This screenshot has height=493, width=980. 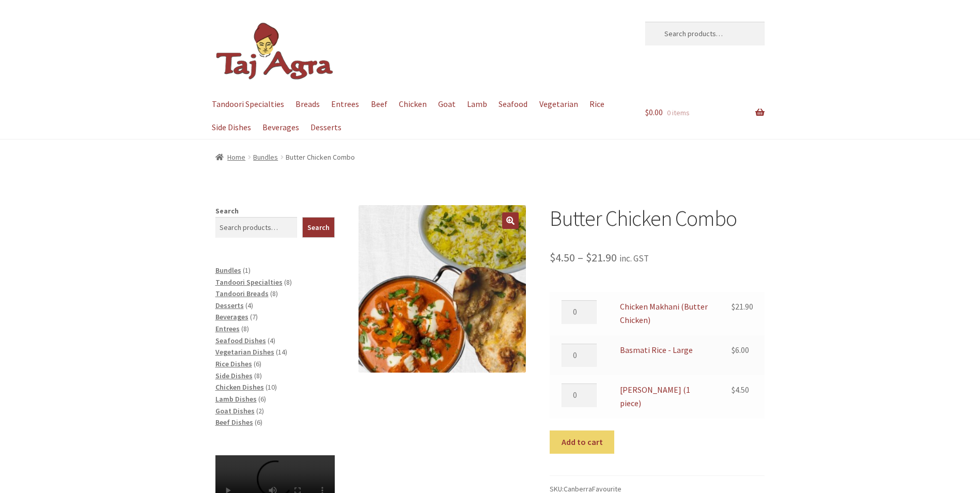 I want to click on span: Desserts, so click(x=229, y=305).